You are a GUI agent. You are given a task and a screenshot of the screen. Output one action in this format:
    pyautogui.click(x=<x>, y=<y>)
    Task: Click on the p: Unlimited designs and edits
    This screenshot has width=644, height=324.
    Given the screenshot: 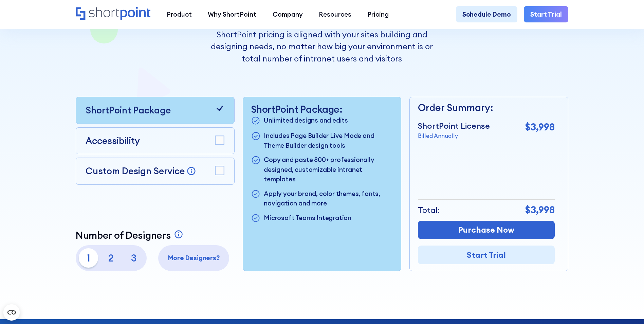 What is the action you would take?
    pyautogui.click(x=306, y=121)
    